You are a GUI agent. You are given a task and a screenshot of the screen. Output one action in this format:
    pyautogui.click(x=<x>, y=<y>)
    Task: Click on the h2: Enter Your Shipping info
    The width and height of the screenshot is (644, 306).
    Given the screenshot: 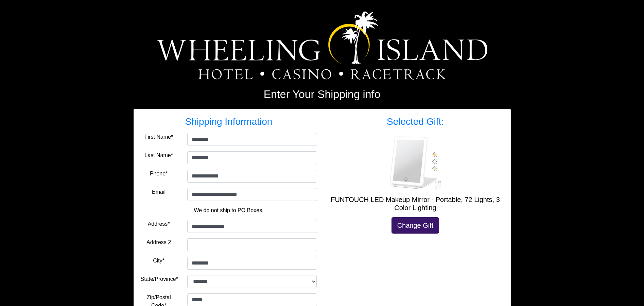 What is the action you would take?
    pyautogui.click(x=322, y=94)
    